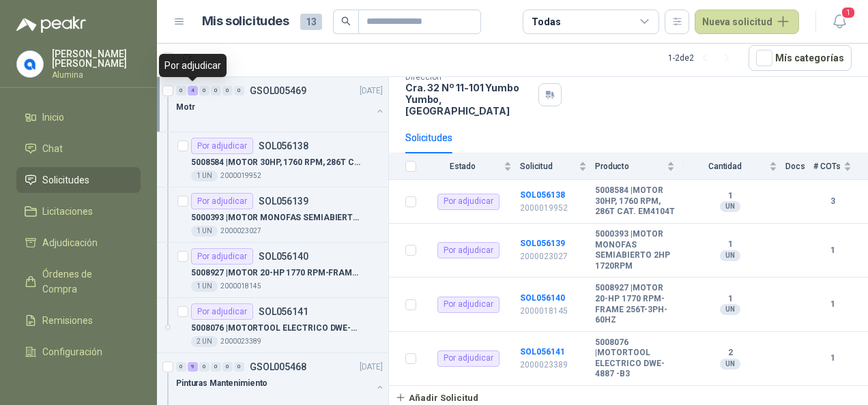 Image resolution: width=868 pixels, height=405 pixels. I want to click on th: Producto, so click(639, 167).